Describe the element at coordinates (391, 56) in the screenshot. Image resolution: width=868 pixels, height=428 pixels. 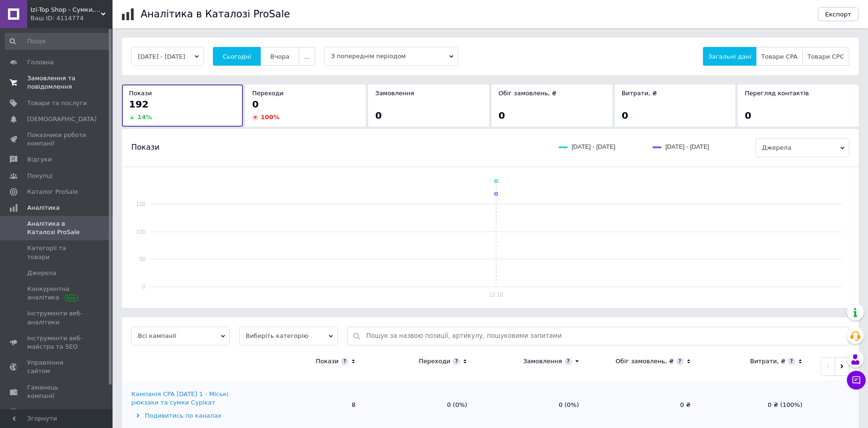
I see `span: З попереднім періодом` at that location.